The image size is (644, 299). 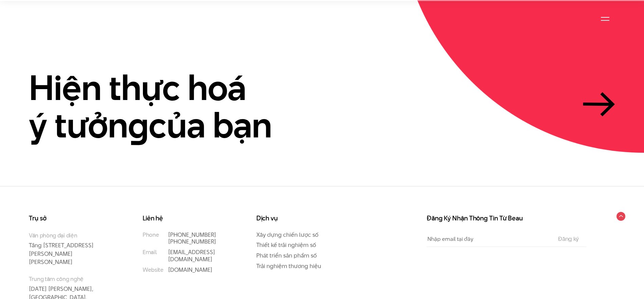 I want to click on en: g, so click(x=138, y=125).